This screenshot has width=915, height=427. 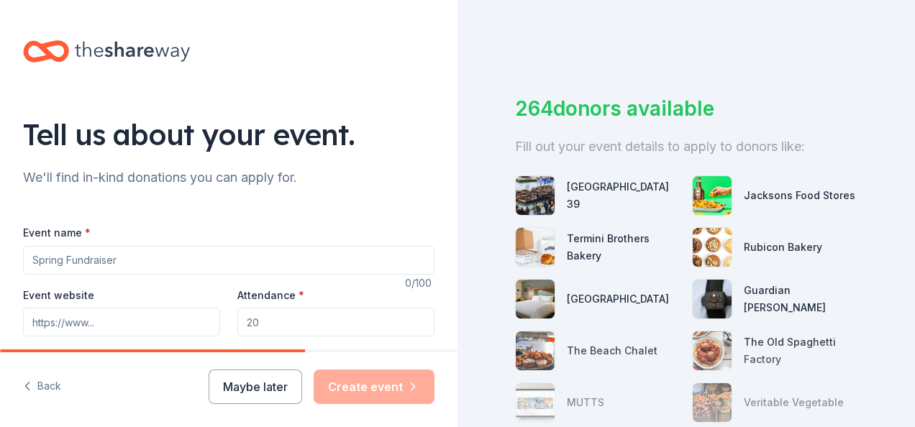 I want to click on input: 20, so click(x=336, y=322).